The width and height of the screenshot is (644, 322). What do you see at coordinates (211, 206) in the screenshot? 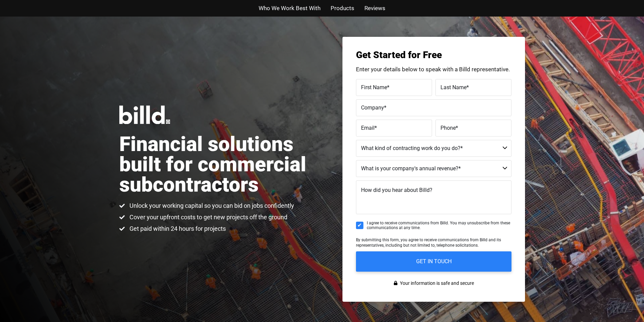
I see `span: Unlock your working capital so you can bid on jobs confidently` at bounding box center [211, 206].